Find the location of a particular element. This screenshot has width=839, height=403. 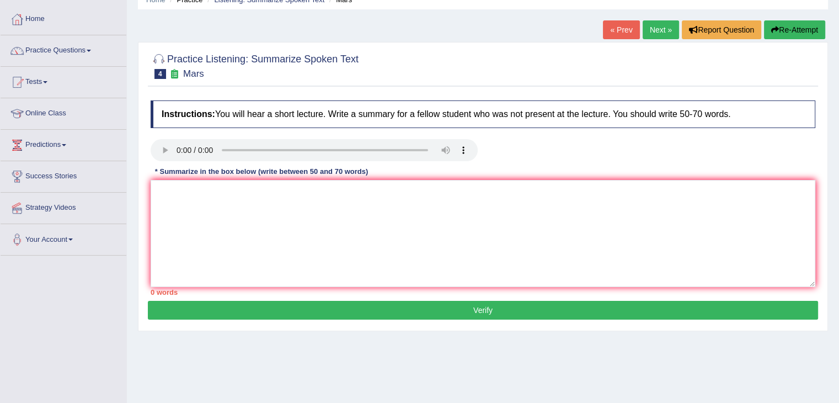

b: Instructions: is located at coordinates (188, 114).